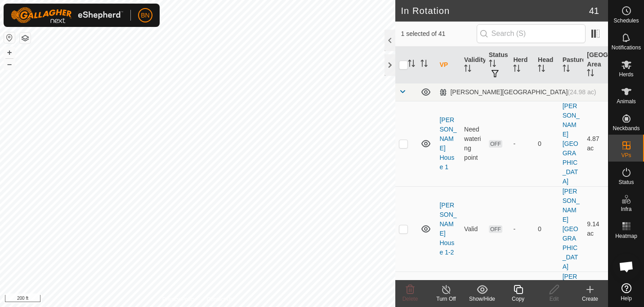 This screenshot has width=644, height=307. Describe the element at coordinates (410, 299) in the screenshot. I see `span: Delete` at that location.